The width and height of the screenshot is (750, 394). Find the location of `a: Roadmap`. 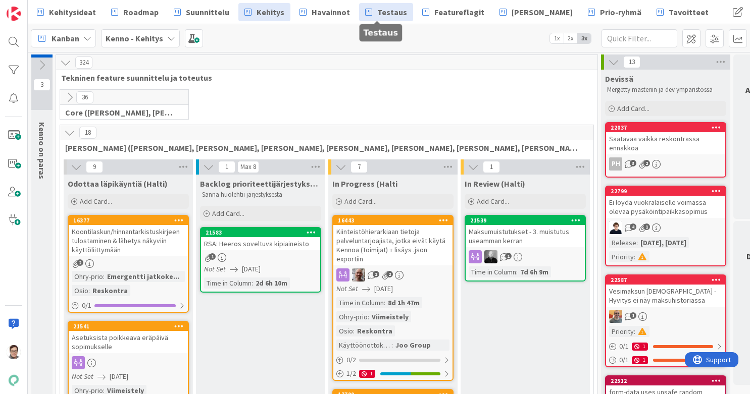

a: Roadmap is located at coordinates (135, 12).